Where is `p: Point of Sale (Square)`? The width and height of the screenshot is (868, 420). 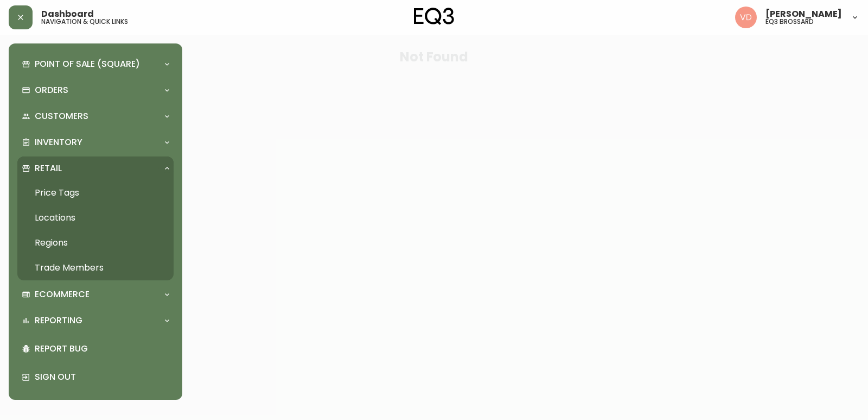 p: Point of Sale (Square) is located at coordinates (87, 64).